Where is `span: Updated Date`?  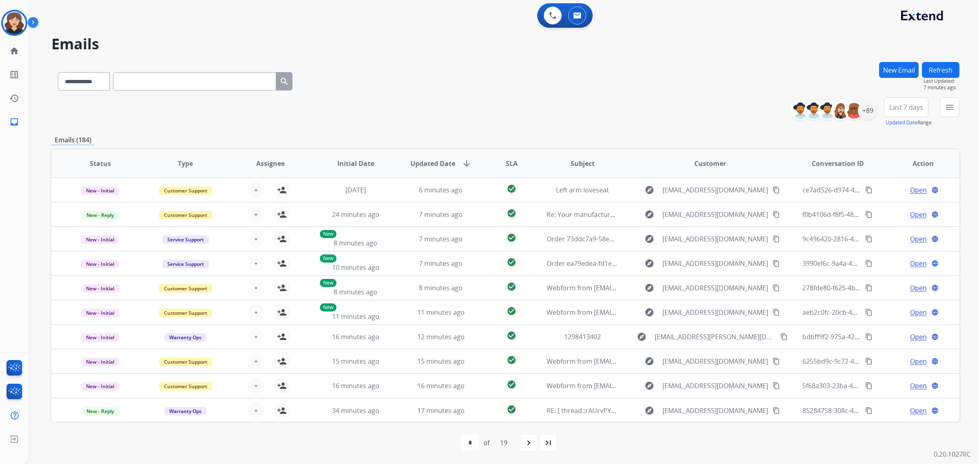
span: Updated Date is located at coordinates (433, 164).